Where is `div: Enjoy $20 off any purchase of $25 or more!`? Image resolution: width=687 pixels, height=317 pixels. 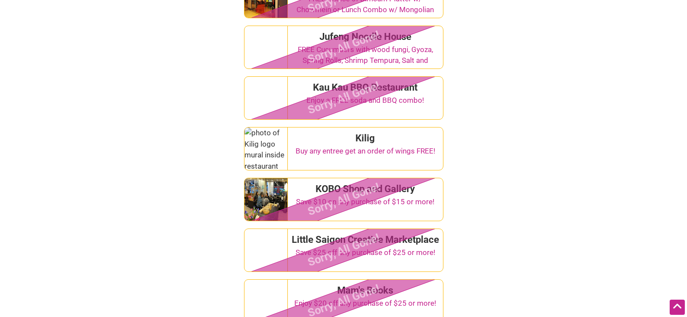 div: Enjoy $20 off any purchase of $25 or more! is located at coordinates (366, 304).